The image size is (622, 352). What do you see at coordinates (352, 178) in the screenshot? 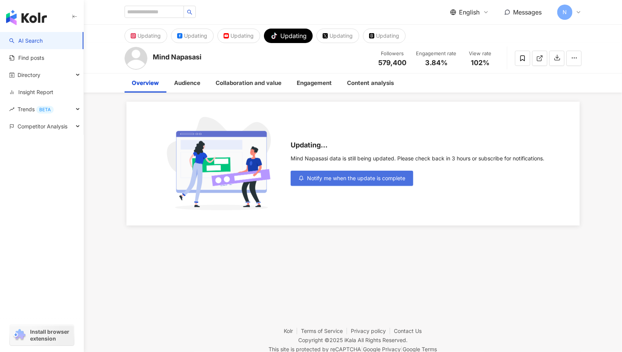
I see `button: Notify me when the update is complete` at bounding box center [352, 178].